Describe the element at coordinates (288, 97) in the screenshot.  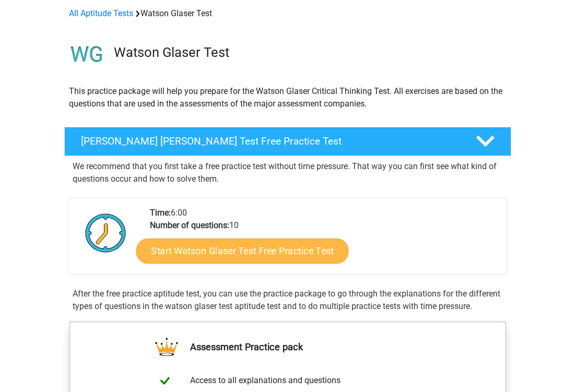
I see `p: This practice package will help you prepare for the Watson Glaser Critical Thinking Test. All exe...` at that location.